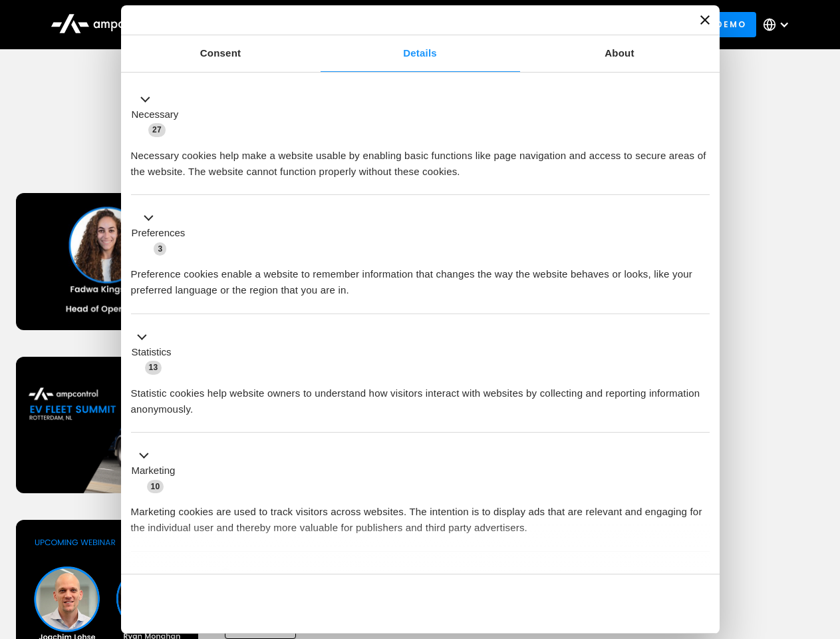 This screenshot has height=639, width=840. What do you see at coordinates (163, 234) in the screenshot?
I see `button: Preferences (3)` at bounding box center [163, 234].